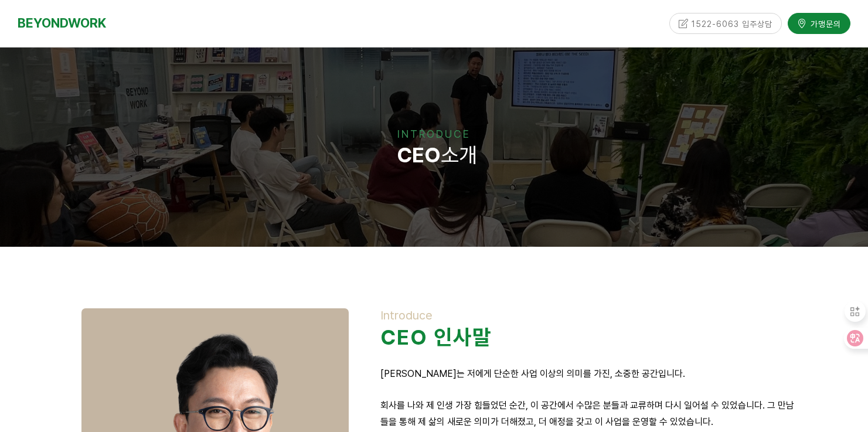 This screenshot has height=432, width=868. What do you see at coordinates (419, 155) in the screenshot?
I see `strong: CEO` at bounding box center [419, 155].